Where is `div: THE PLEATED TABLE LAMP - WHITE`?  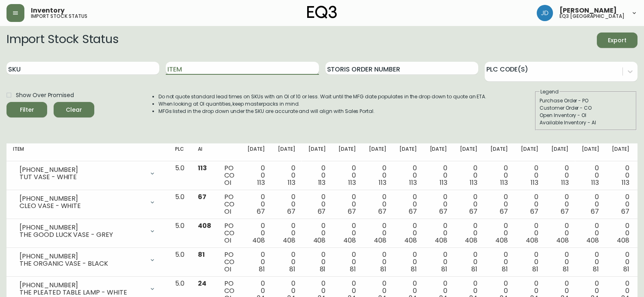 div: THE PLEATED TABLE LAMP - WHITE is located at coordinates (81, 292).